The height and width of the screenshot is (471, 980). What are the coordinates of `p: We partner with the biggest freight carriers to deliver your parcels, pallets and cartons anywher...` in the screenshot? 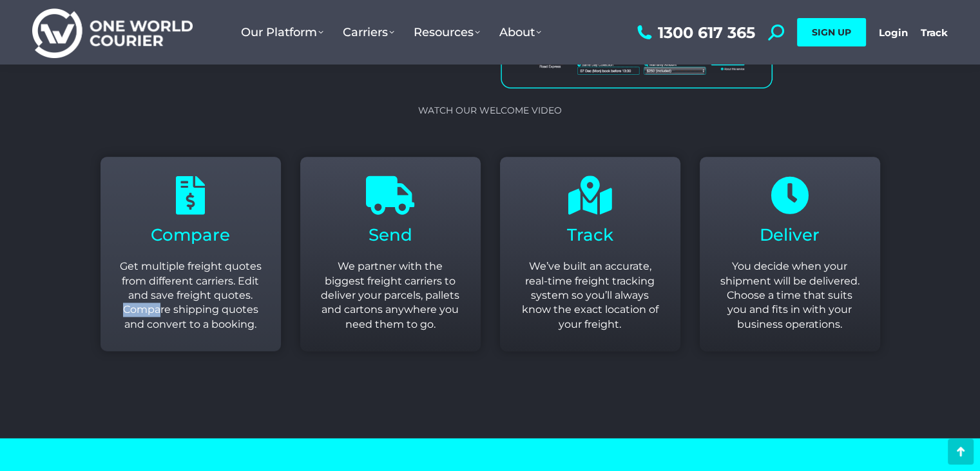 It's located at (390, 295).